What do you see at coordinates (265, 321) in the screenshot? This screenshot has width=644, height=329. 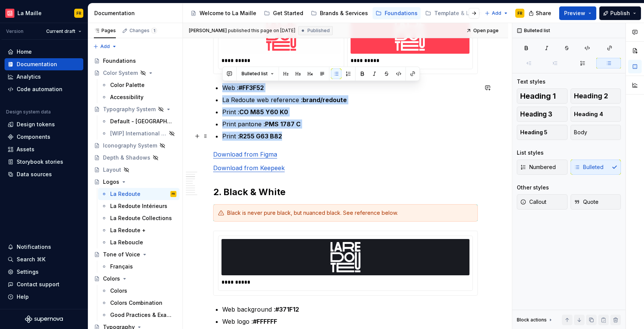 I see `strong: #FFFFFF` at bounding box center [265, 321].